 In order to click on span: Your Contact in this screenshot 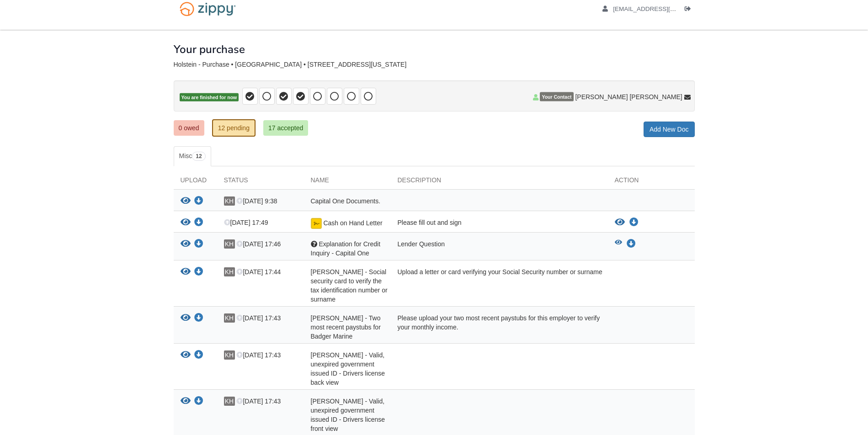, I will do `click(557, 97)`.